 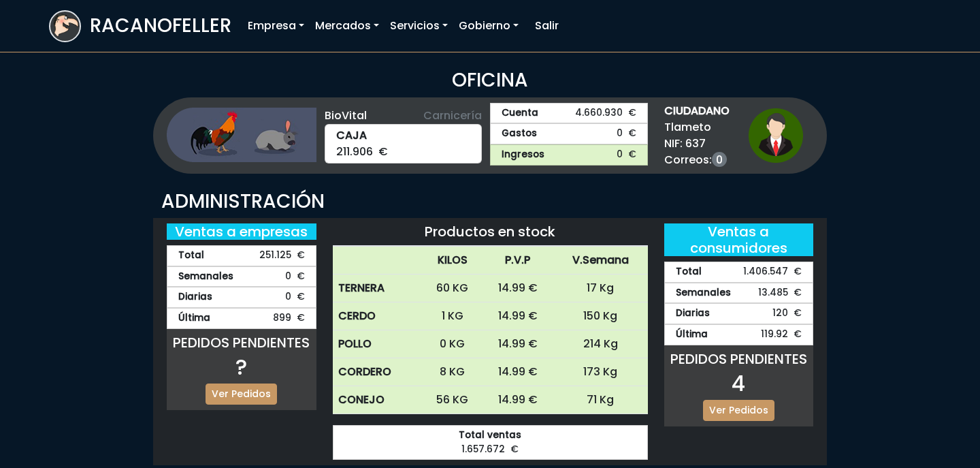 What do you see at coordinates (519, 133) in the screenshot?
I see `strong: Gastos` at bounding box center [519, 133].